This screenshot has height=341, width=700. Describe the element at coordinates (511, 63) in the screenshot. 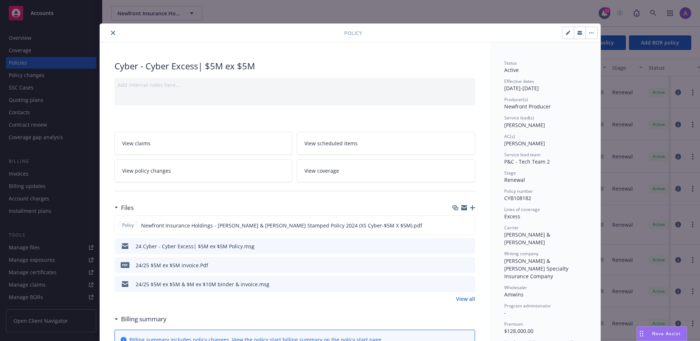

I see `span: Status` at that location.